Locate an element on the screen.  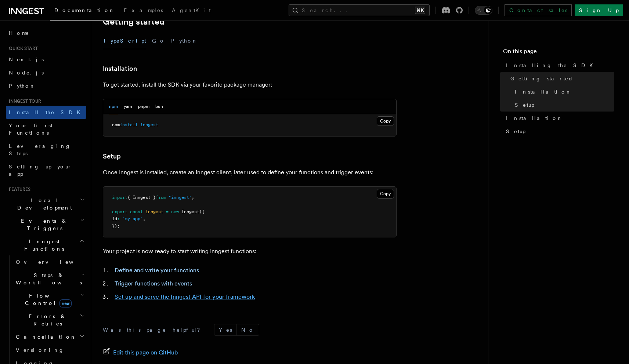
span: Errors & Retries is located at coordinates (46, 320).